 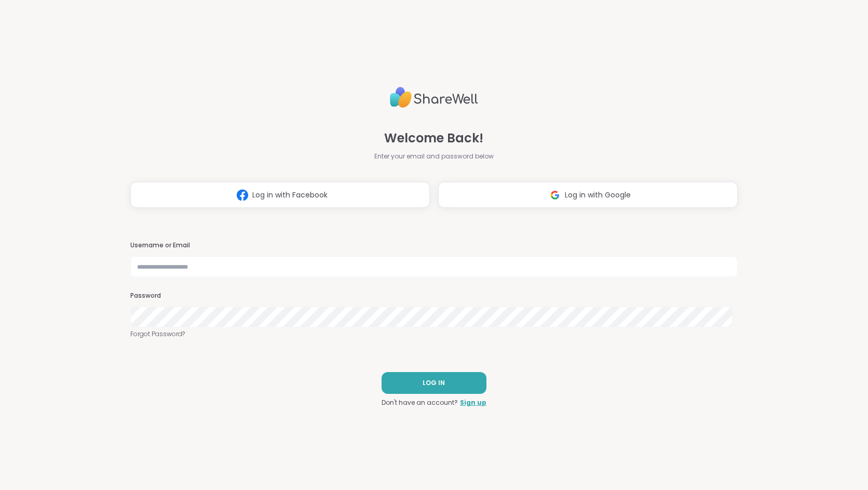 I want to click on button: Log in with Google, so click(x=587, y=195).